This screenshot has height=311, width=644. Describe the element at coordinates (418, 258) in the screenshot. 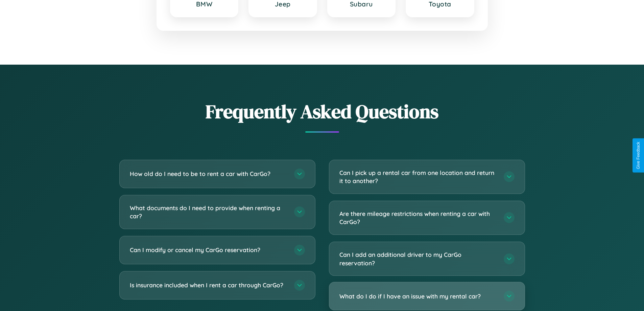

I see `h3: Can I add an additional driver to my CarGo reservation?` at that location.